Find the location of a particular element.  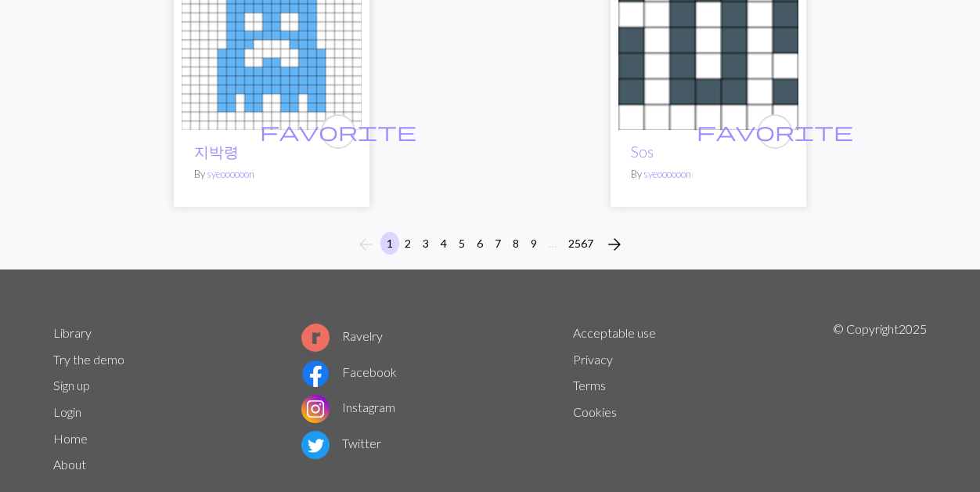

span: arrow_forward is located at coordinates (615, 244).